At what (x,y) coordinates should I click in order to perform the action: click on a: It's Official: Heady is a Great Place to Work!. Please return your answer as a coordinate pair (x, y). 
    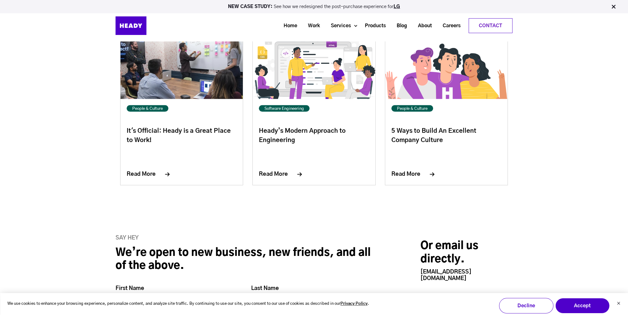
    Looking at the image, I should click on (179, 135).